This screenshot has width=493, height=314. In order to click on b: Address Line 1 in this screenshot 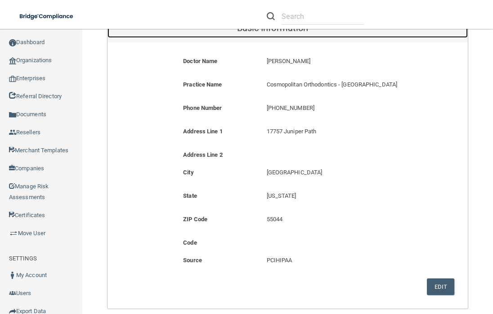, I will do `click(203, 131)`.